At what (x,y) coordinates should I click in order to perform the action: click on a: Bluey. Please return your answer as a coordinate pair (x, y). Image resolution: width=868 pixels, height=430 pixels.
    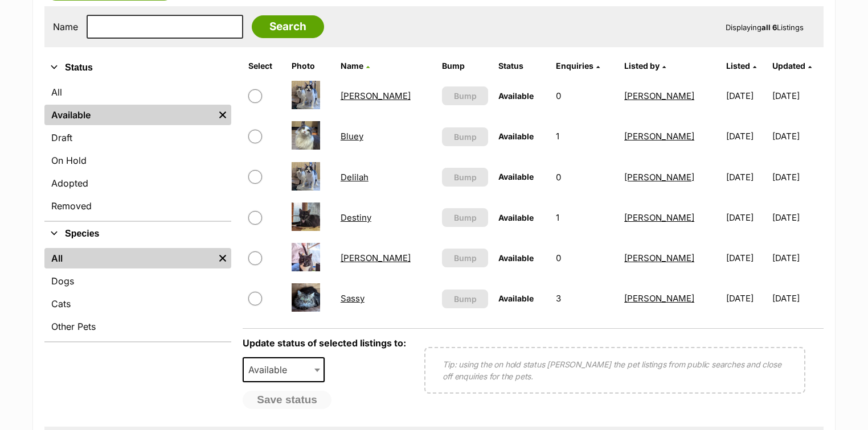
    Looking at the image, I should click on (352, 136).